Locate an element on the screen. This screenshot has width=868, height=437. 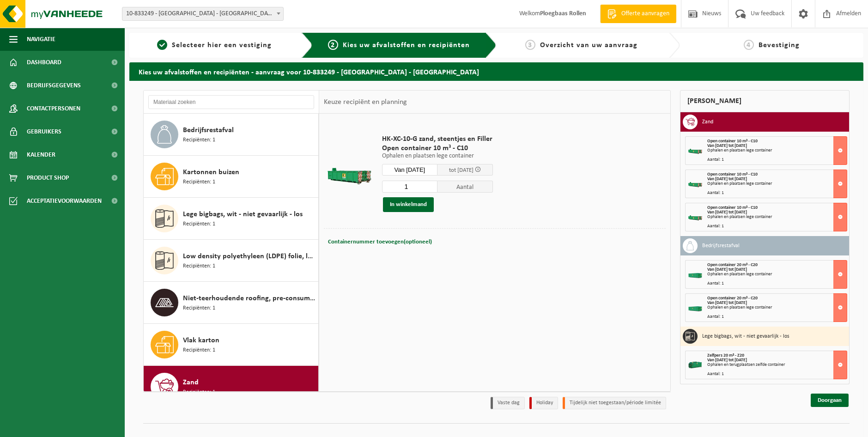
span: Low density polyethyleen (LDPE) folie, los, naturel is located at coordinates (249, 256).